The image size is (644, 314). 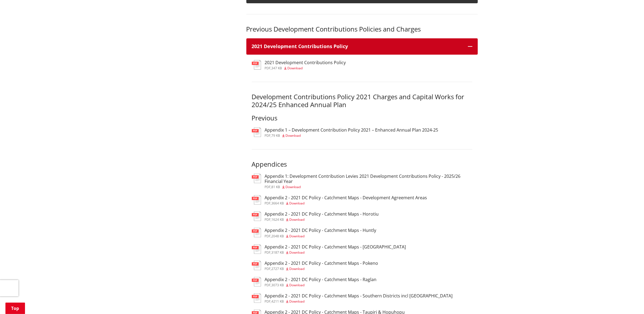 What do you see at coordinates (322, 264) in the screenshot?
I see `h3: Appendix 2 - 2021 DC Policy - Catchment Maps - Pokeno` at bounding box center [322, 264].